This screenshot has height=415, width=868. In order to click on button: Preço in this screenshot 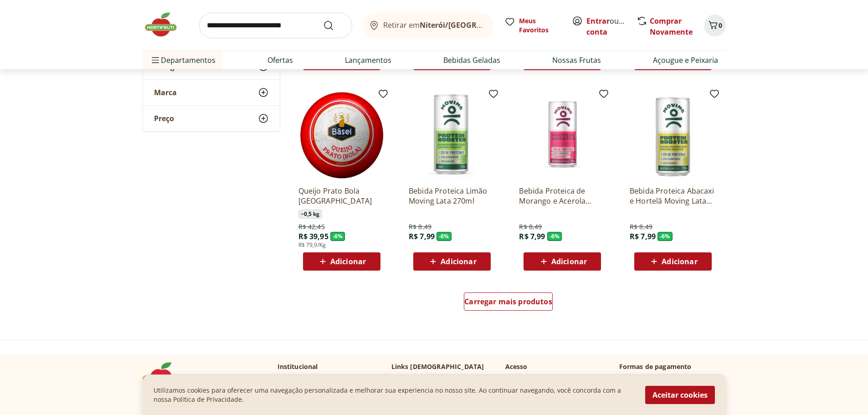, I will do `click(212, 118)`.